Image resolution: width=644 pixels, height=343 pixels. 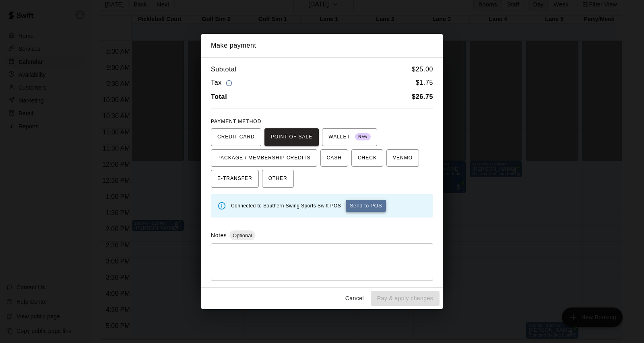 What do you see at coordinates (402, 158) in the screenshot?
I see `span: VENMO` at bounding box center [402, 158].